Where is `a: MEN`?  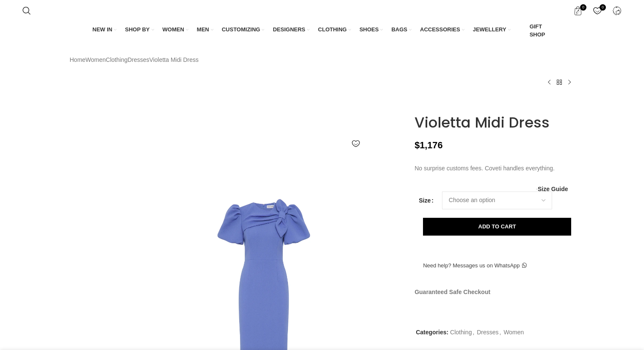
a: MEN is located at coordinates (205, 30).